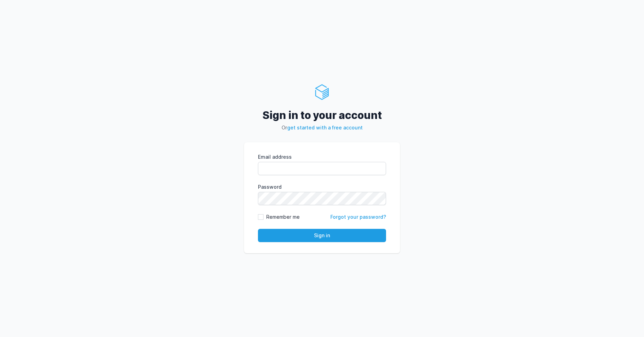  What do you see at coordinates (322, 157) in the screenshot?
I see `label: Email address` at bounding box center [322, 157].